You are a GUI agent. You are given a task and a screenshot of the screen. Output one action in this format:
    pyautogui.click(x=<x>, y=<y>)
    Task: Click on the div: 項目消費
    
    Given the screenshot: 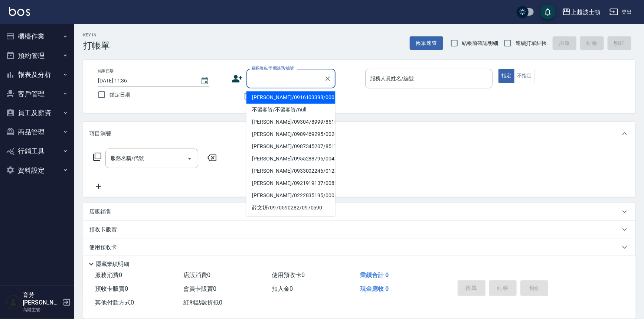 What is the action you would take?
    pyautogui.click(x=359, y=134)
    